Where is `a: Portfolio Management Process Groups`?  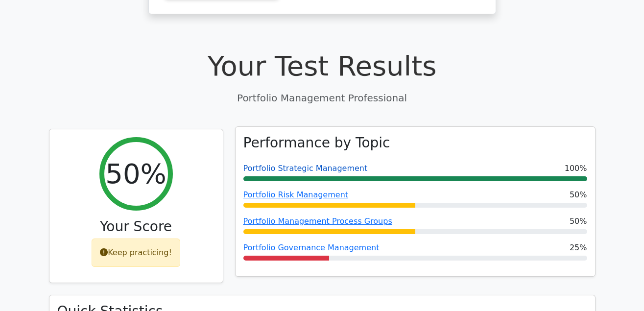
a: Portfolio Management Process Groups is located at coordinates (318, 221).